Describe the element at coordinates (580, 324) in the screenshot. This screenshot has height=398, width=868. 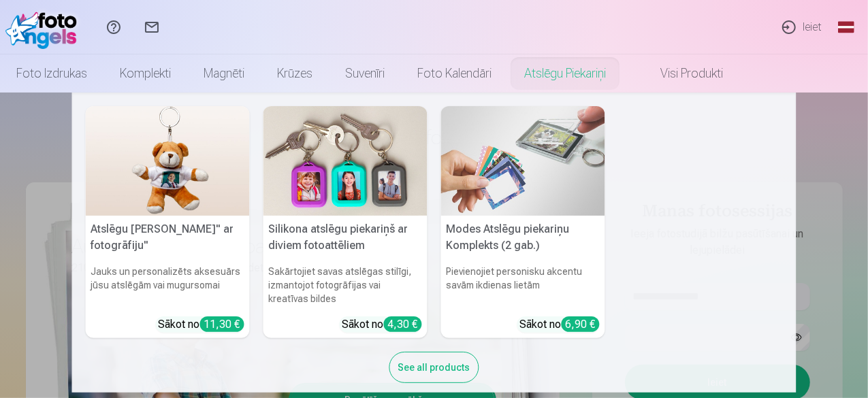
I see `div: 6,90 €` at that location.